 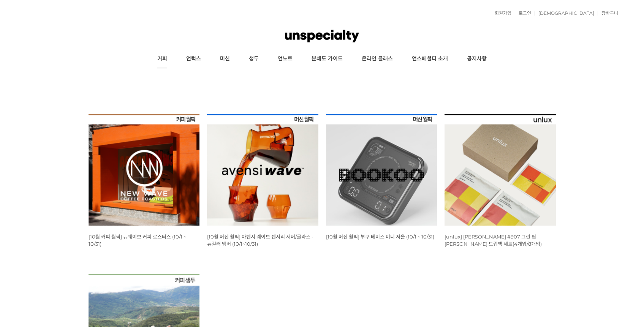 What do you see at coordinates (500, 170) in the screenshot?
I see `img: [unlux] 파나마 잰슨 #907 그린 팁 게이샤 워시드 드립백 세트(4개입/8개입)` at bounding box center [500, 170].